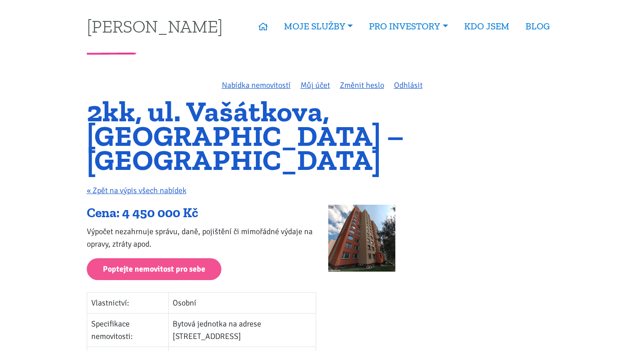 The height and width of the screenshot is (351, 644). I want to click on a: Nabídka nemovitostí, so click(256, 86).